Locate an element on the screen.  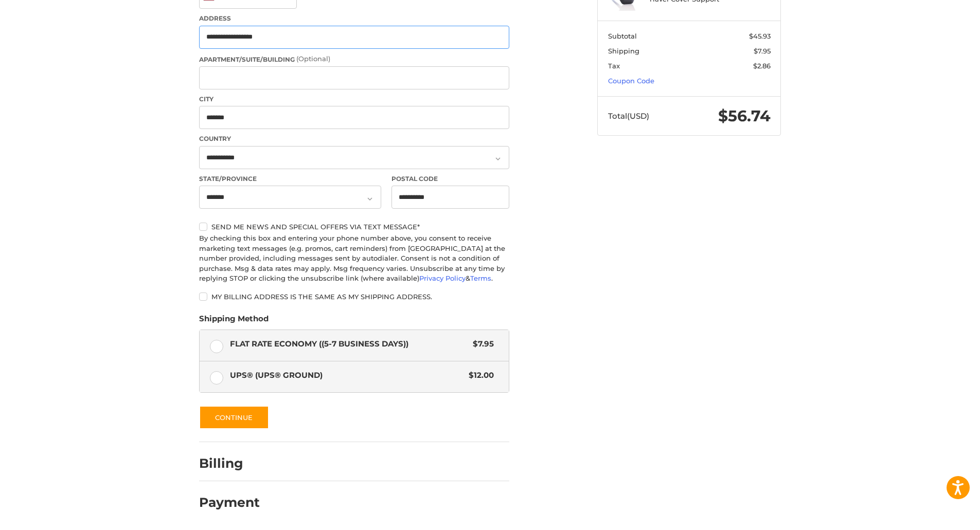
span: $2.86 is located at coordinates (762, 66).